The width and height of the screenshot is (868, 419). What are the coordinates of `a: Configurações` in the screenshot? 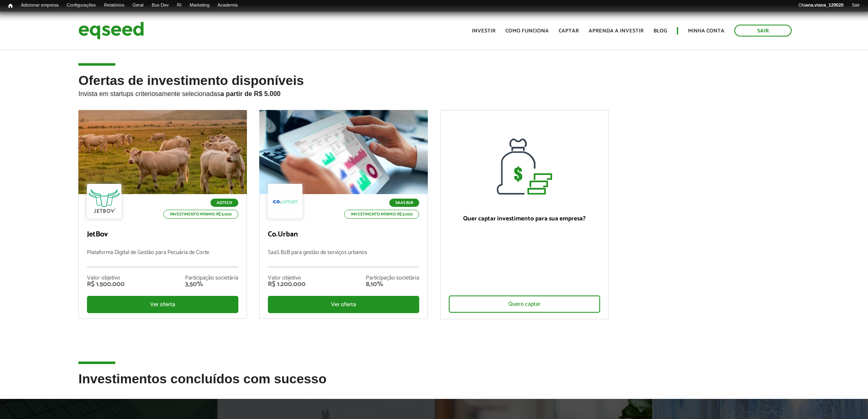 It's located at (81, 6).